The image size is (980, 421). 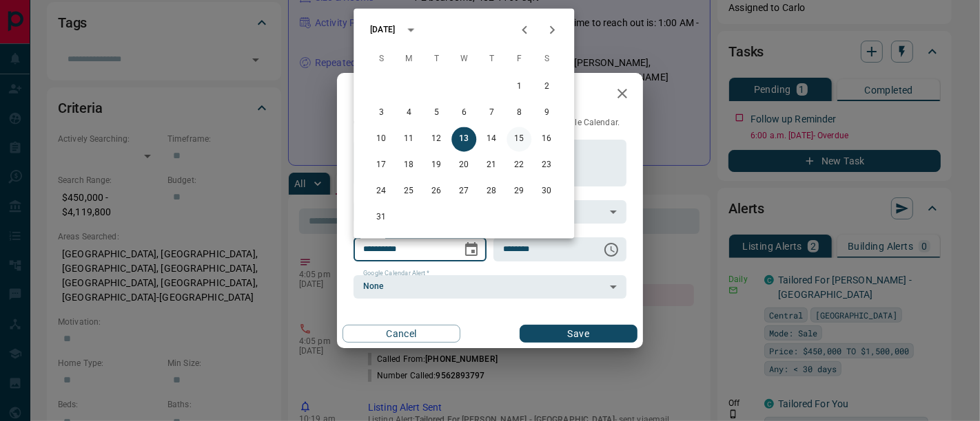 What do you see at coordinates (382, 95) in the screenshot?
I see `h2: Edit Task` at bounding box center [382, 95].